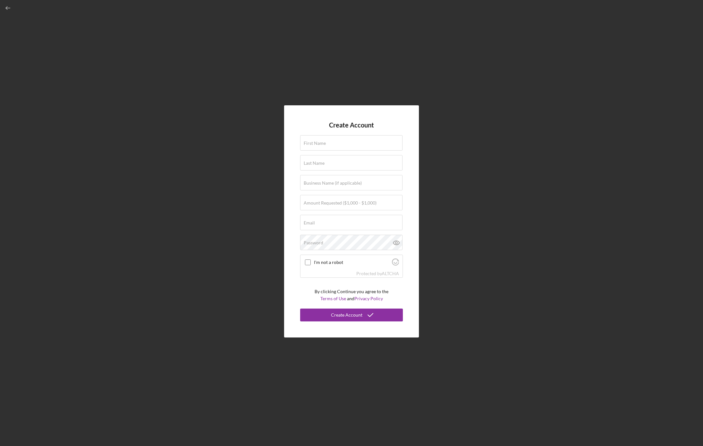 The height and width of the screenshot is (446, 703). What do you see at coordinates (378, 273) in the screenshot?
I see `div: Protected by` at bounding box center [378, 273].